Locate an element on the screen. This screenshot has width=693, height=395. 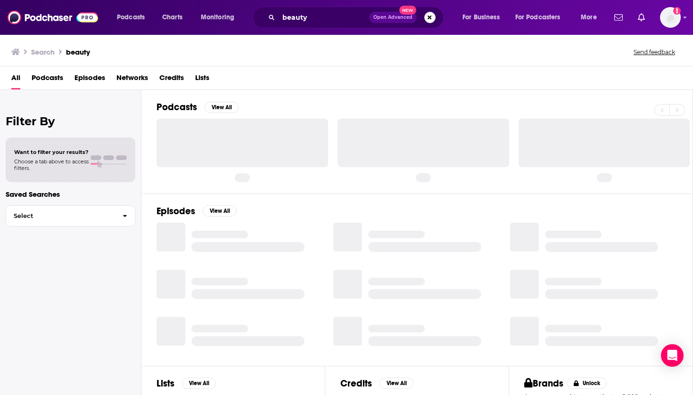
button: Open AdvancedNew is located at coordinates (393, 17).